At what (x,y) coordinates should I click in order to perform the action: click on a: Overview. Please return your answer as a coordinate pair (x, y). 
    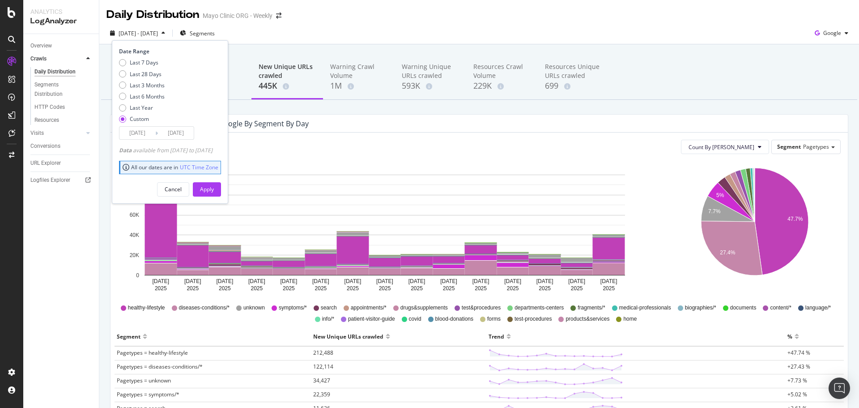
    Looking at the image, I should click on (61, 46).